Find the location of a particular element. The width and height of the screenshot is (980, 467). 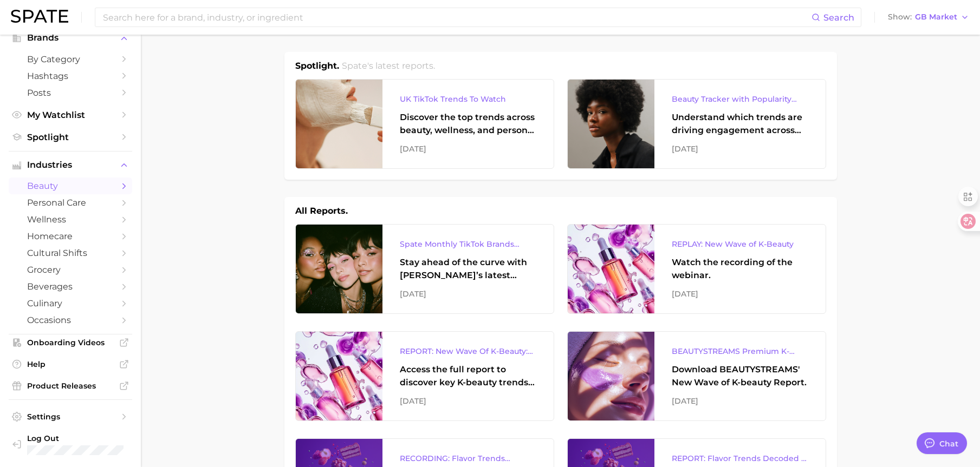

span: Help is located at coordinates (71, 364).